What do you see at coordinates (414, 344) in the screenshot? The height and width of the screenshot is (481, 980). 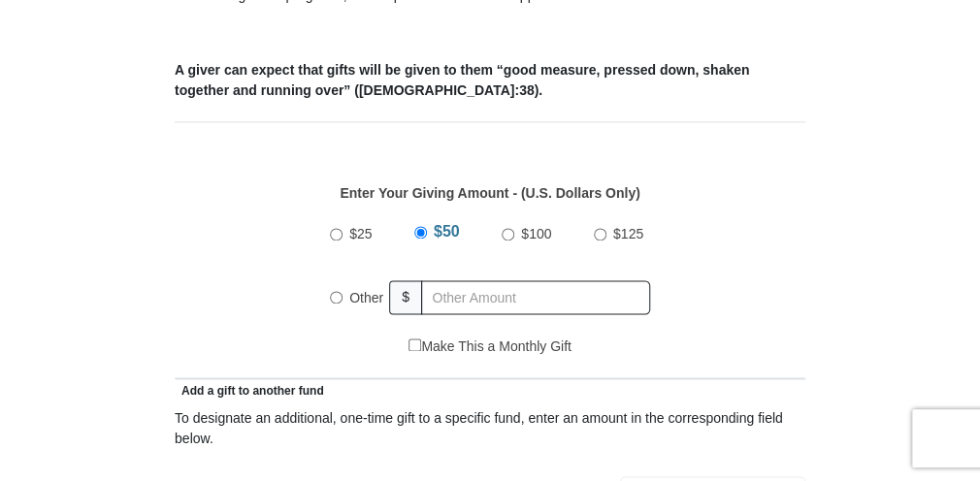 I see `input: Make This a Monthly Gift` at bounding box center [414, 344].